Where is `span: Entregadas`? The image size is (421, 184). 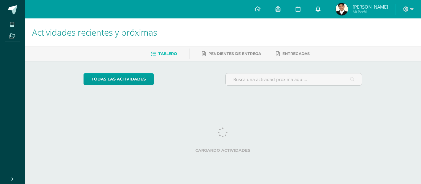 span: Entregadas is located at coordinates (296, 54).